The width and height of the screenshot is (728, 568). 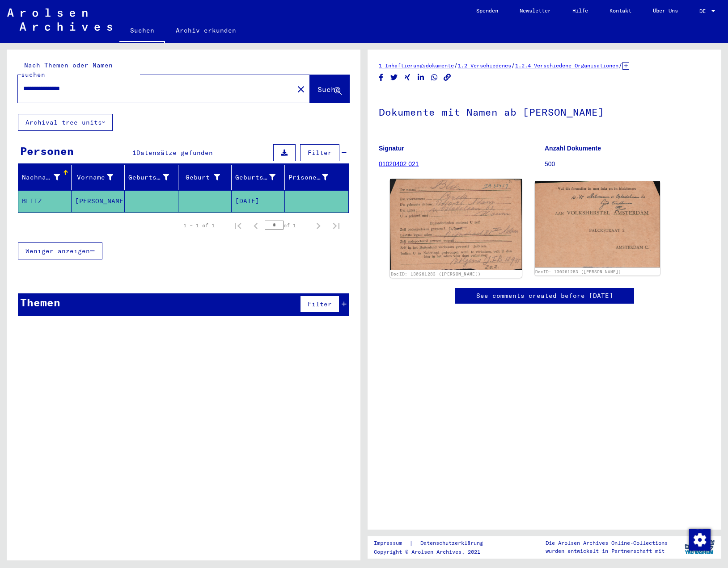 I want to click on span: Datensätze gefunden, so click(x=174, y=153).